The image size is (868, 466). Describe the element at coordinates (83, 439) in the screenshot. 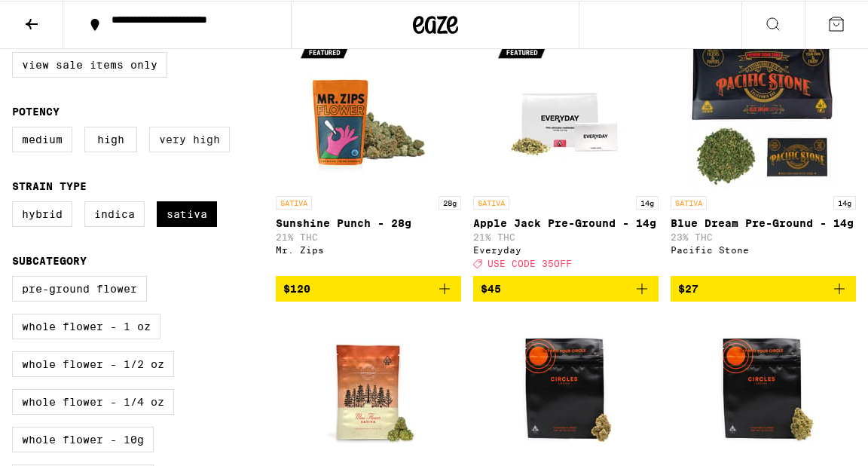

I see `label: Whole Flower - 10g` at that location.